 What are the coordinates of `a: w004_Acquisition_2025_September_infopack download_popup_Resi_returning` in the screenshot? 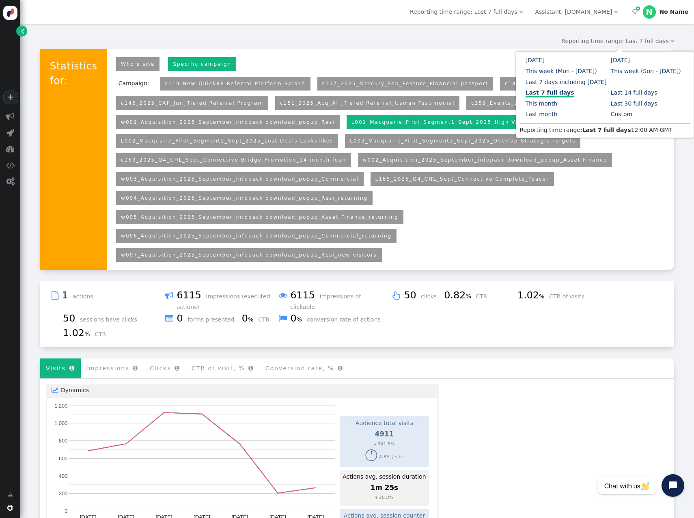 It's located at (244, 198).